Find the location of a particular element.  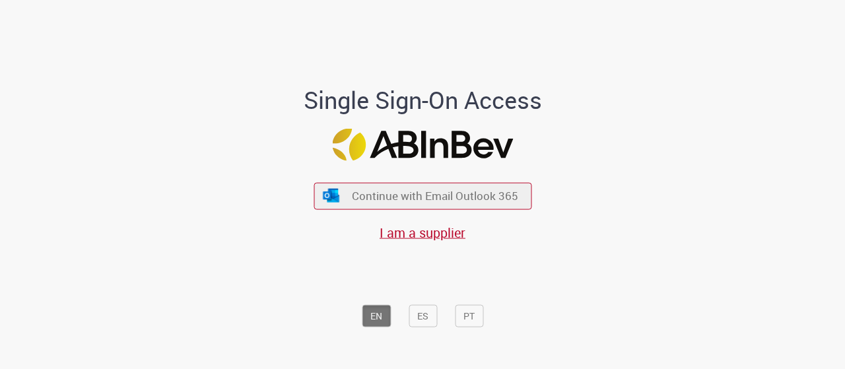

img: Logo ABInBev is located at coordinates (422, 145).